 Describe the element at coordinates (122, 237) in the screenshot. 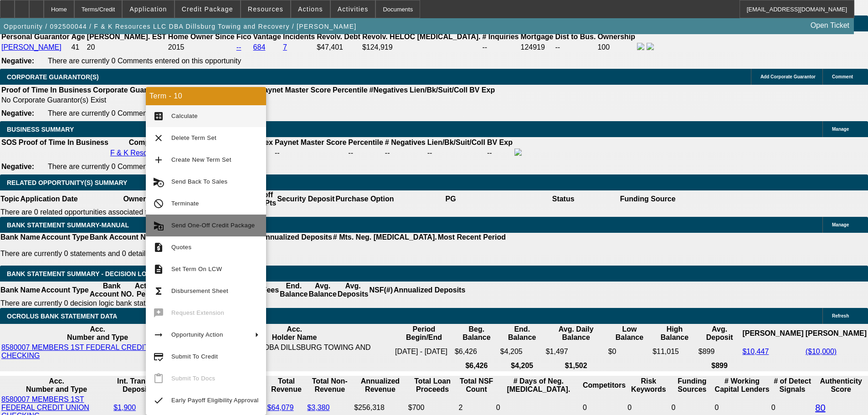

I see `th: Bank Account NO.` at that location.